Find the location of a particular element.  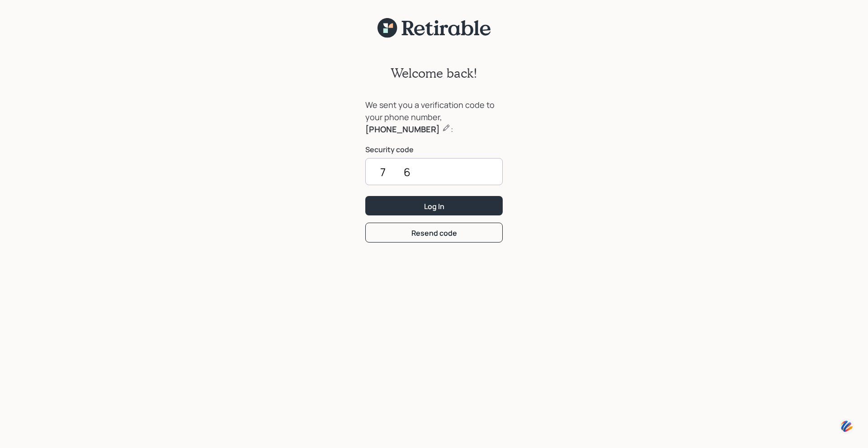

button: Resend code is located at coordinates (434, 232).